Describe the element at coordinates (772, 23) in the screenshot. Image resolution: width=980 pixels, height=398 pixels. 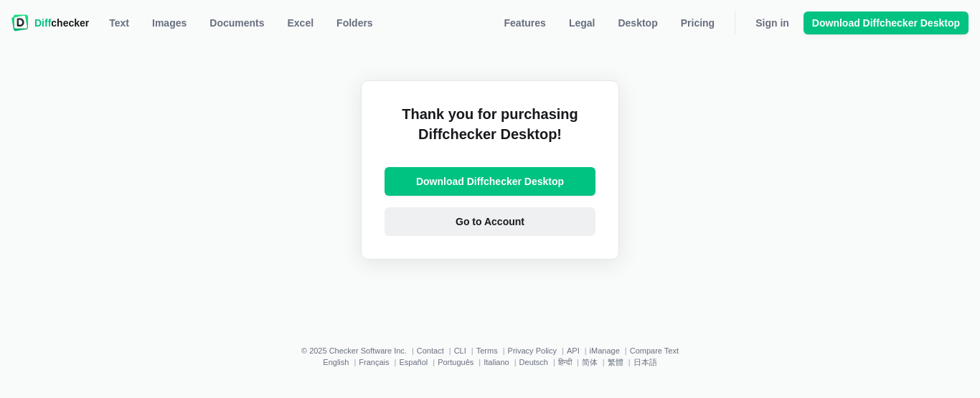
I see `span: Sign in` at that location.